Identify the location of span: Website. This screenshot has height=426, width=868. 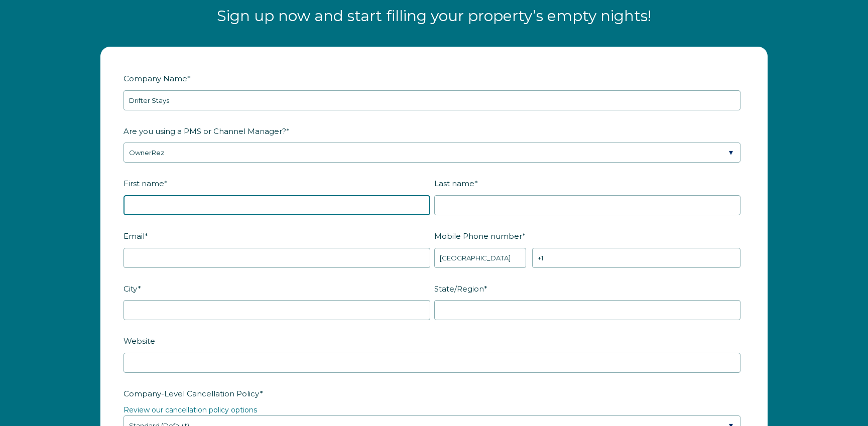
(139, 341).